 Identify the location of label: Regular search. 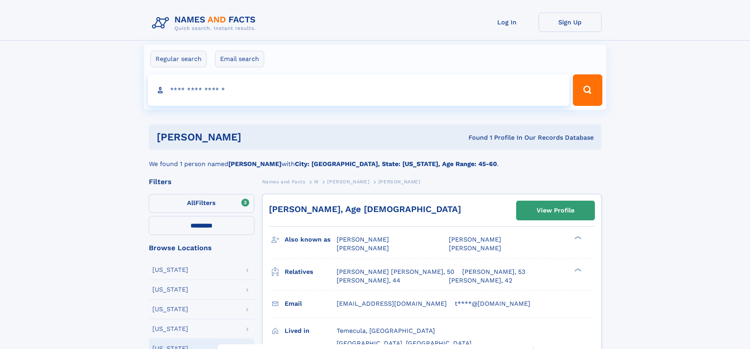
(178, 59).